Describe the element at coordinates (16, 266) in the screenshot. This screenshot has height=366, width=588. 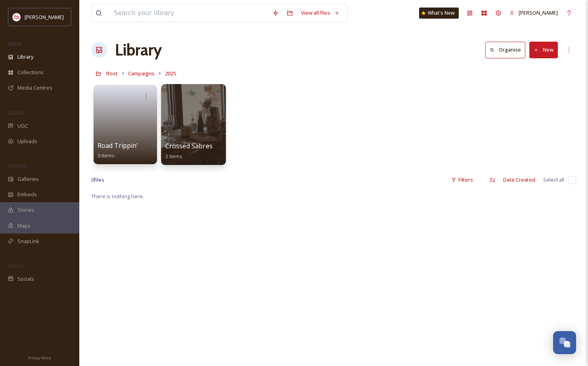
I see `span: SOCIALS` at that location.